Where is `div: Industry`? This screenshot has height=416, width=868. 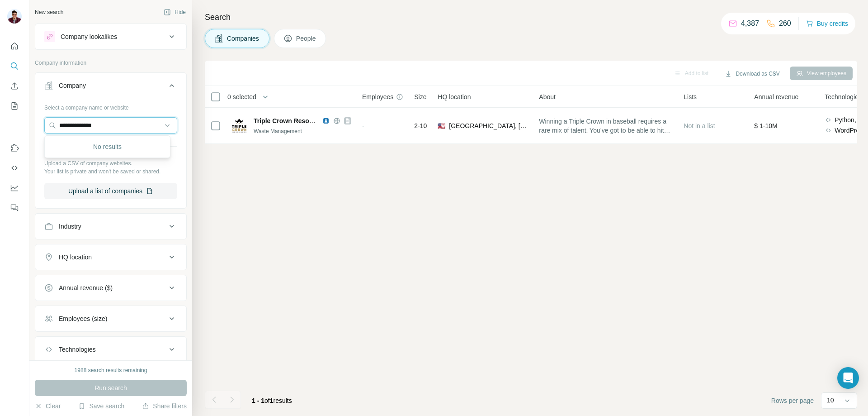
div: Industry is located at coordinates (70, 226).